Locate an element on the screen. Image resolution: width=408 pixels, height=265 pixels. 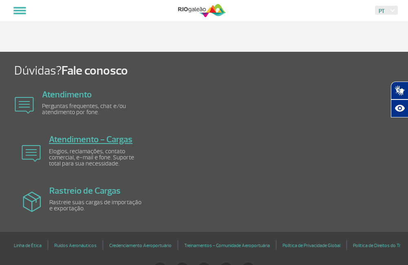
a: Treinamentos - Comunidade Aeroportuária is located at coordinates (227, 246).